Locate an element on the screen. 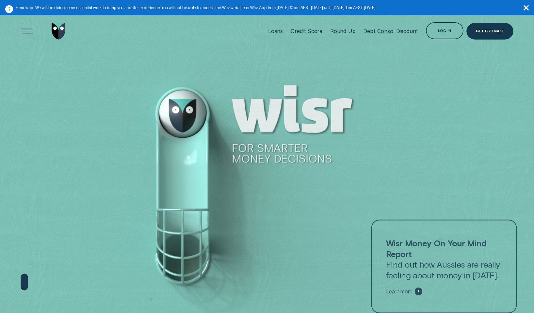 The image size is (534, 313). div: Credit Score is located at coordinates (307, 31).